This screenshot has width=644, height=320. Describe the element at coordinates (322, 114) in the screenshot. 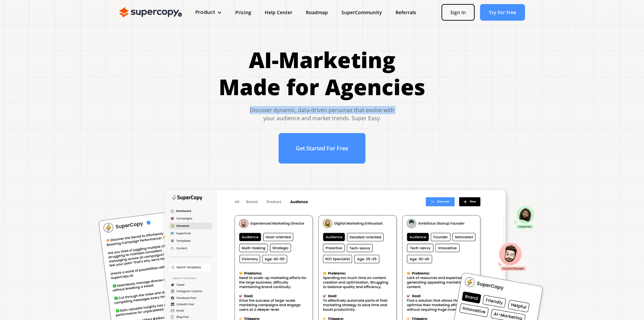

I see `div: Discover dynamic, data-driven personas that evolve with your audience and market trends. Super Easy.` at that location.